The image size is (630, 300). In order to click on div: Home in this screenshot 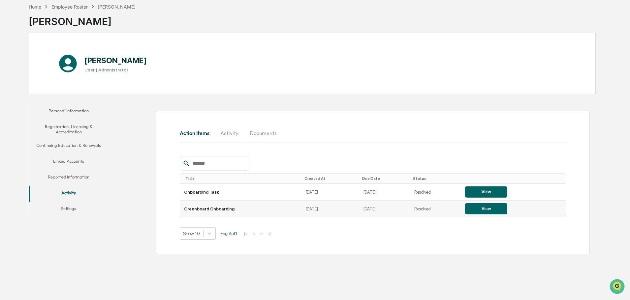, I will do `click(35, 7)`.